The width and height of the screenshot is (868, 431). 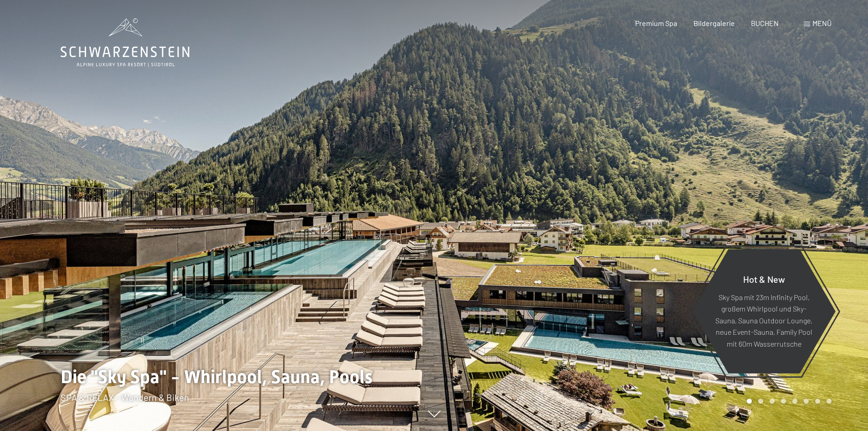 I want to click on a: Hot & New Sky Spa mit 23m Infinity Pool, großem Whirlpool und Sky-Sauna, Sauna Outdoor Lounge, ne..., so click(x=764, y=311).